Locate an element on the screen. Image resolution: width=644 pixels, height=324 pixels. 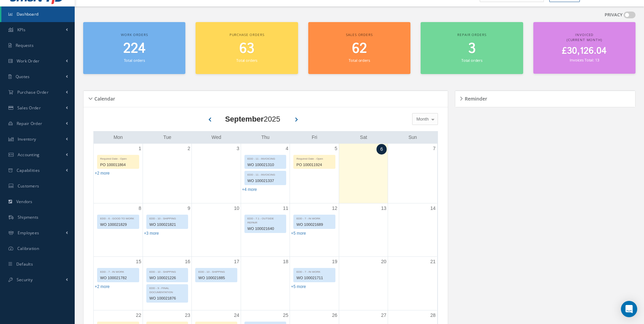
a: September 1, 2025 is located at coordinates (140, 149).